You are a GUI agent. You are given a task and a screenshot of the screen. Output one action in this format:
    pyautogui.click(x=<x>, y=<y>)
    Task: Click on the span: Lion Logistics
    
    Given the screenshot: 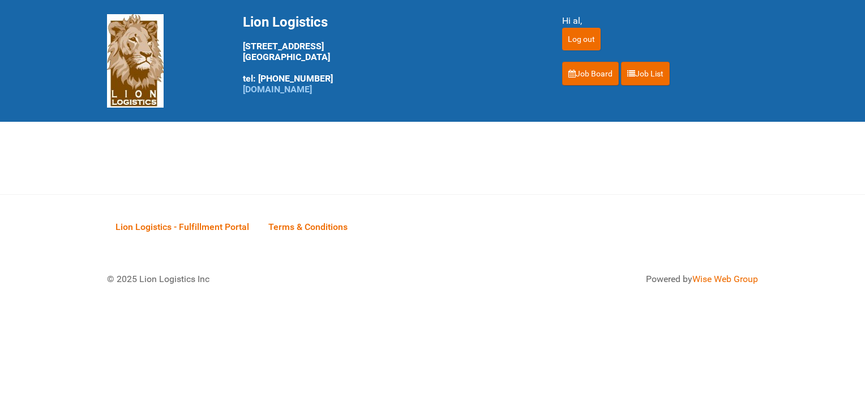 What is the action you would take?
    pyautogui.click(x=285, y=22)
    